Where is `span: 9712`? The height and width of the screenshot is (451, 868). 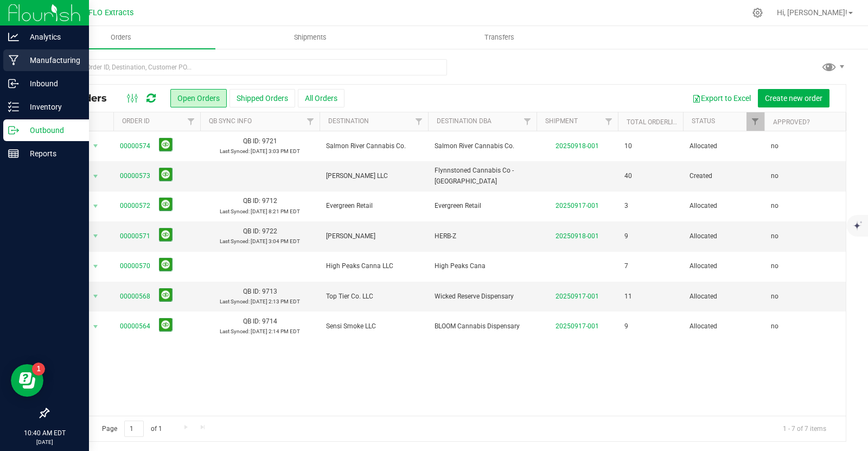 span: 9712 is located at coordinates (269, 201).